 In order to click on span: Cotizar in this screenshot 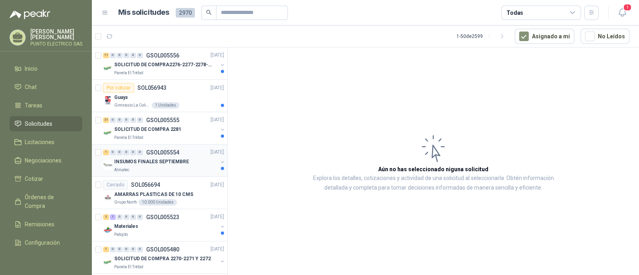, I will do `click(34, 179)`.